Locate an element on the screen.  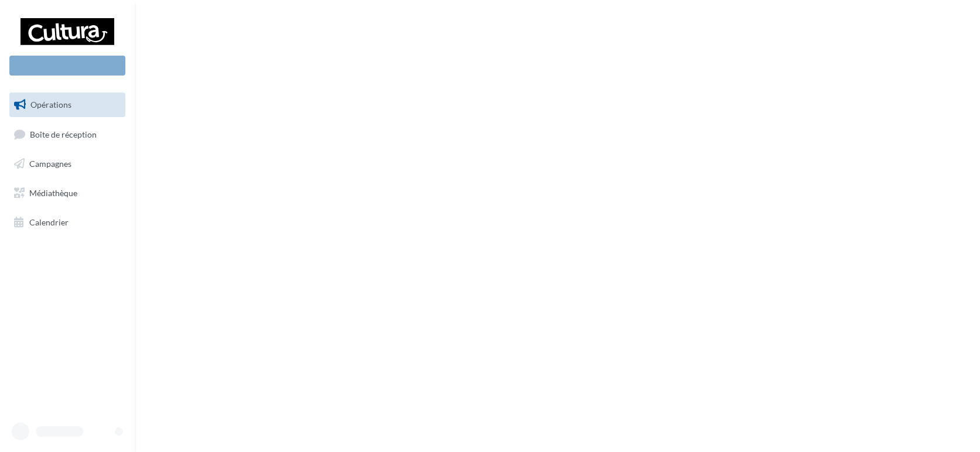
span: Campagnes is located at coordinates (50, 163).